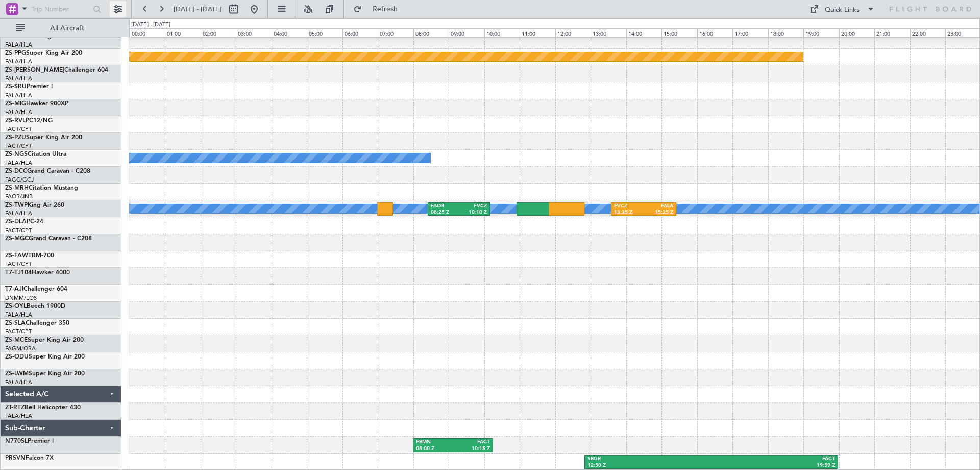 The width and height of the screenshot is (980, 470). I want to click on div: 03:00, so click(253, 33).